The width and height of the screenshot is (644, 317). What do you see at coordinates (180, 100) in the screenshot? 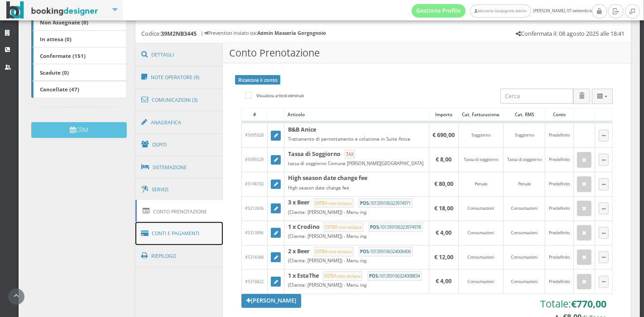
I see `a: Comunicazioni (3)` at bounding box center [180, 100].